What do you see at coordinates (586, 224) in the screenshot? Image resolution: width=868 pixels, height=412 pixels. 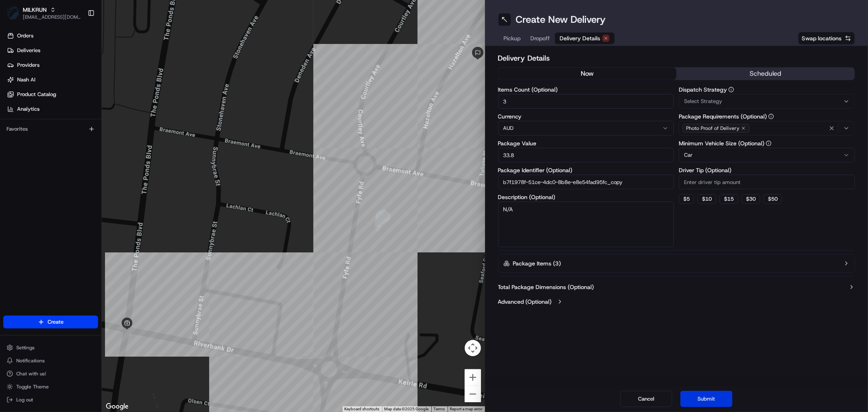 I see `textarea: N/A` at bounding box center [586, 224].